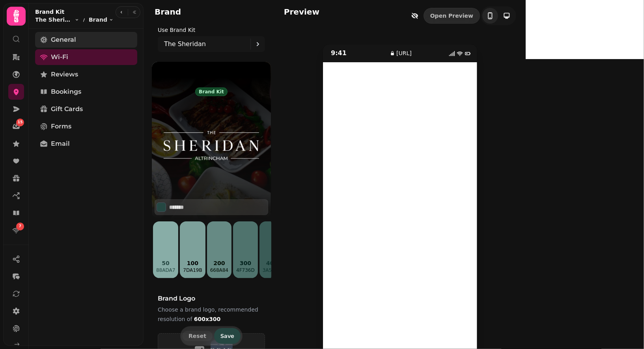 Image resolution: width=644 pixels, height=349 pixels. What do you see at coordinates (74, 12) in the screenshot?
I see `h2: Brand Kit` at bounding box center [74, 12].